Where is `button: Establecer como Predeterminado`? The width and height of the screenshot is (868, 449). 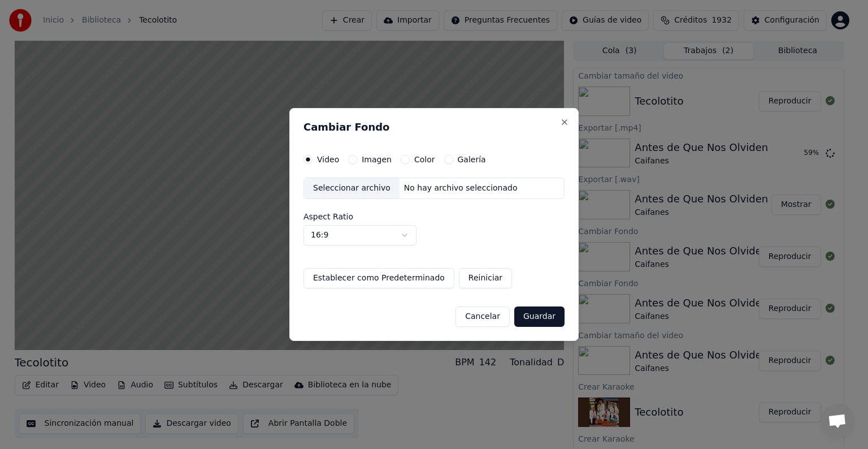
button: Establecer como Predeterminado is located at coordinates (379, 279).